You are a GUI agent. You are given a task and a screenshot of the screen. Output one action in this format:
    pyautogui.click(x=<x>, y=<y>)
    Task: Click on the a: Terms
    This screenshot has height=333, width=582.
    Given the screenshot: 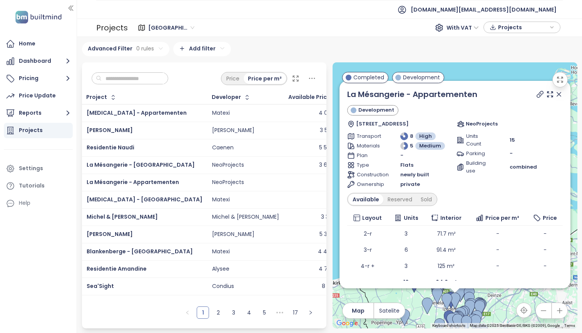 What is the action you would take?
    pyautogui.click(x=570, y=325)
    